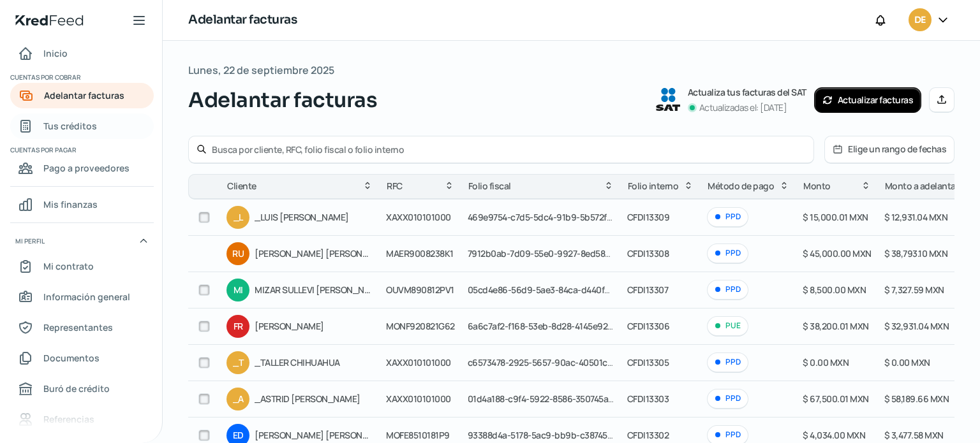 The image size is (980, 443). What do you see at coordinates (238, 363) in the screenshot?
I see `div: _T` at bounding box center [238, 363].